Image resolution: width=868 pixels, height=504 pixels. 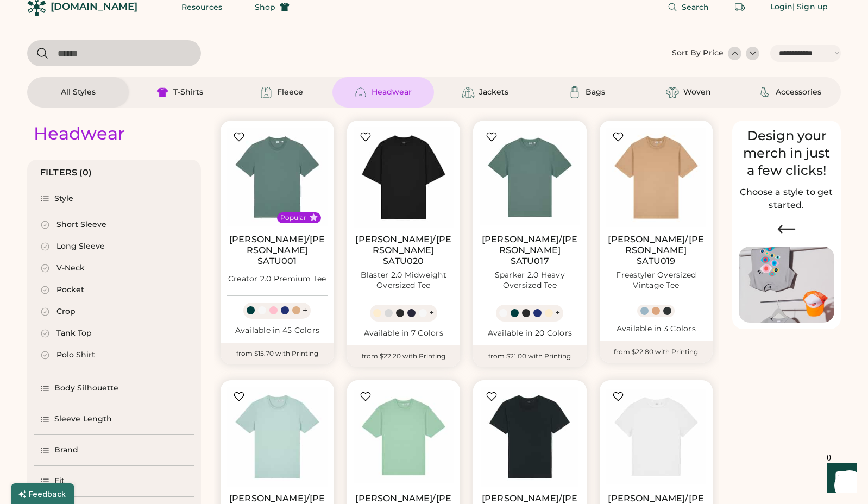 I want to click on img: Stanley/Stella SATU019 Freestyler Oversized Vintage Tee, so click(x=656, y=177).